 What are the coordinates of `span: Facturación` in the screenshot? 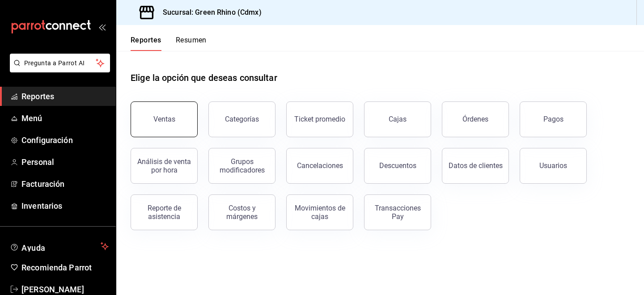 It's located at (65, 184).